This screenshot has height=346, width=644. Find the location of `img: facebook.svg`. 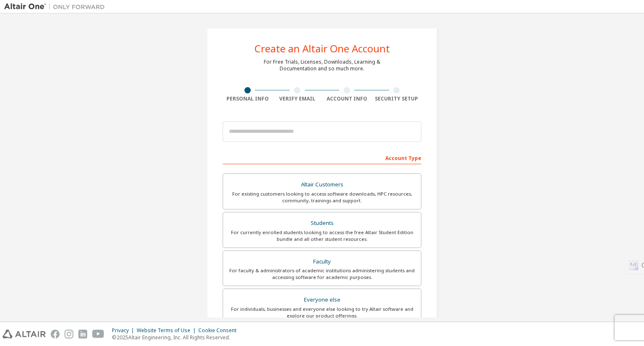

img: facebook.svg is located at coordinates (55, 334).